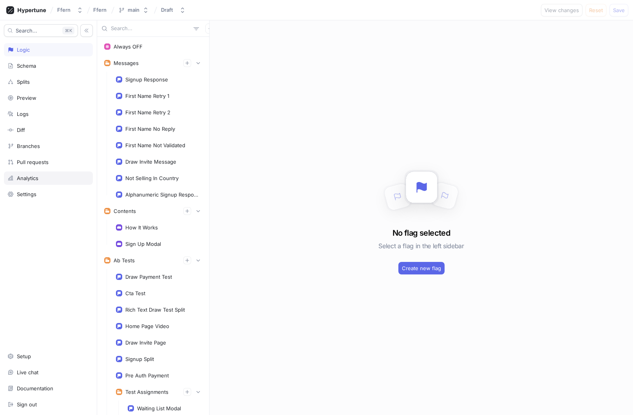 This screenshot has width=633, height=415. I want to click on div: Rich Text Draw Test Split, so click(155, 310).